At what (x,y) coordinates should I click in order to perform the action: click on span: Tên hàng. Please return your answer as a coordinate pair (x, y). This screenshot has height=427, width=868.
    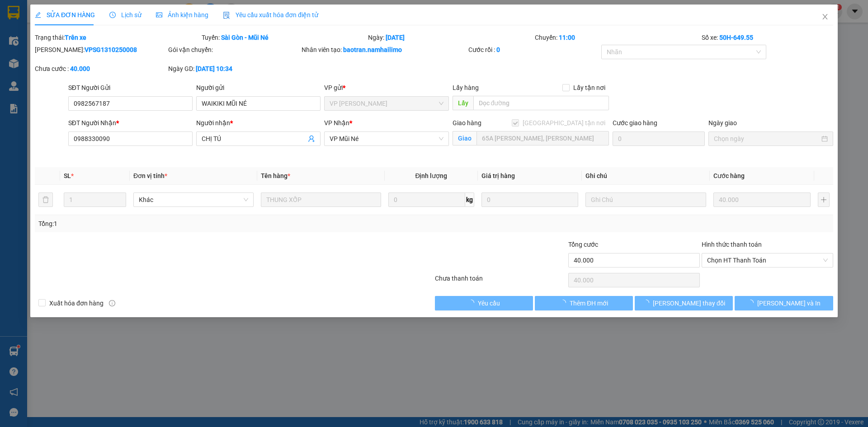
    Looking at the image, I should click on (275, 176).